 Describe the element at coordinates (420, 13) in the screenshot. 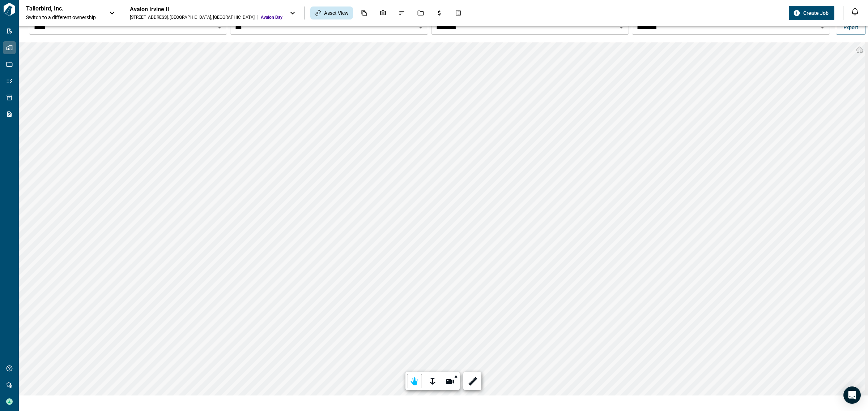

I see `div: Jobs` at that location.